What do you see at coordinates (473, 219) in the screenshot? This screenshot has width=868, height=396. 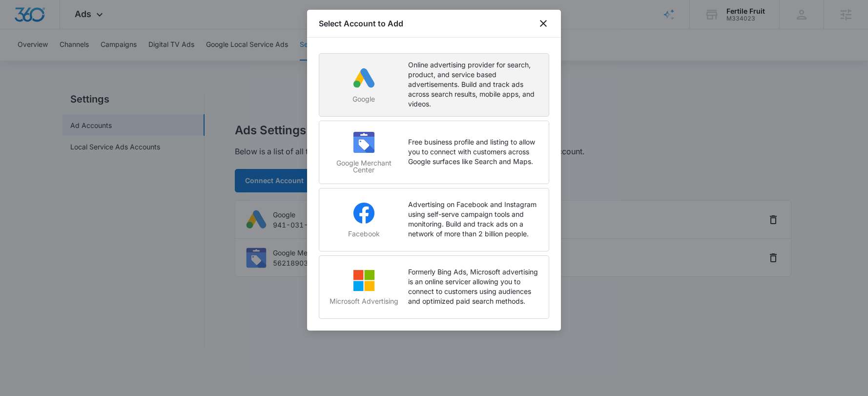 I see `p: Advertising on Facebook and Instagram using self-serve campaign tools and monitoring. Build and t...` at bounding box center [473, 219].